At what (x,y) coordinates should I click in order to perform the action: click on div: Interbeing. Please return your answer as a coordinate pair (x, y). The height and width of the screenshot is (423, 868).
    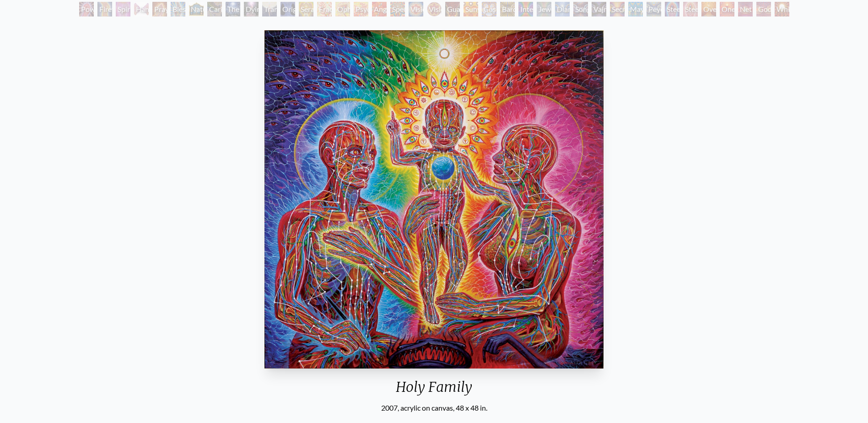
    Looking at the image, I should click on (526, 9).